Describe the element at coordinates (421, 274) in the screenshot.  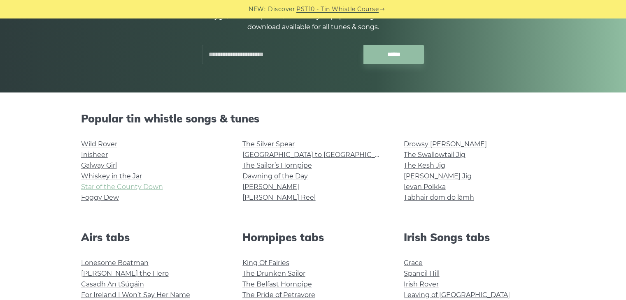
I see `a: Spancil Hill` at that location.